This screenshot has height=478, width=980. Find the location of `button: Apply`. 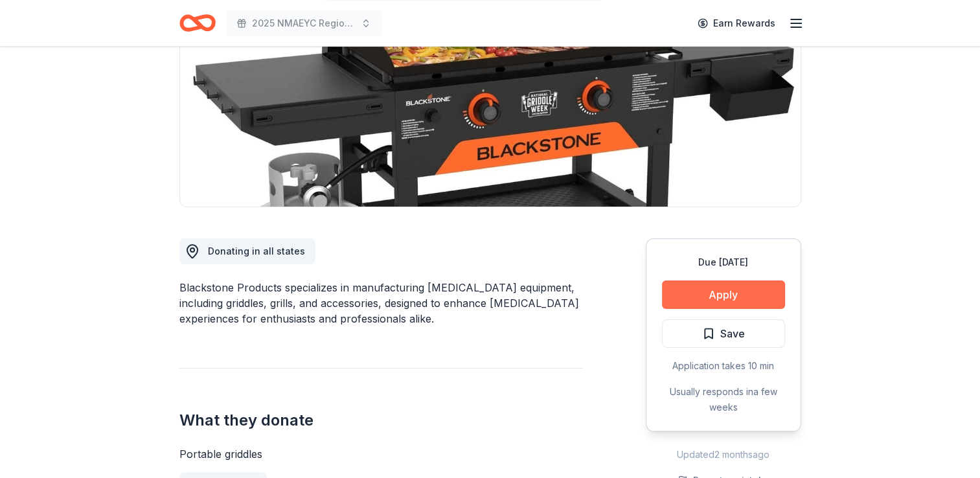

button: Apply is located at coordinates (724, 294).